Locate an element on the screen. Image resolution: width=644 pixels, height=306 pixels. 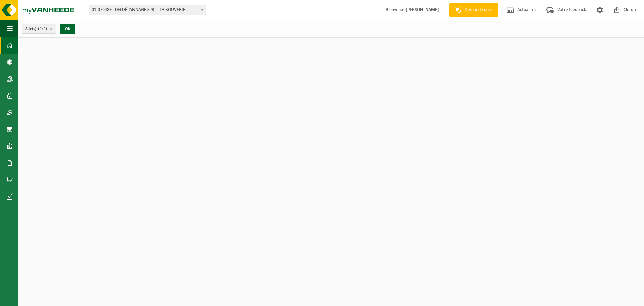
span: Site(s) is located at coordinates (36, 29).